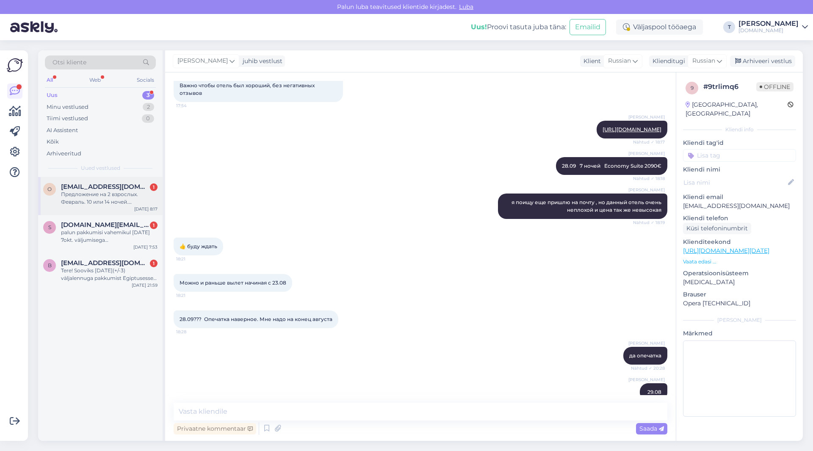 Image resolution: width=813 pixels, height=451 pixels. I want to click on div: Uus, so click(52, 95).